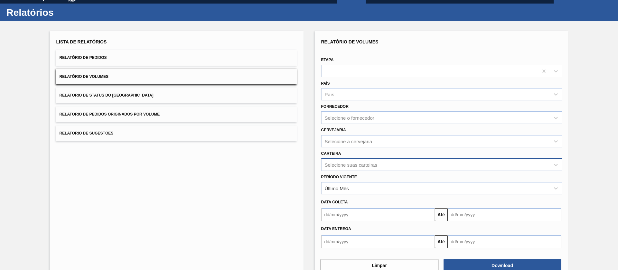  What do you see at coordinates (327, 60) in the screenshot?
I see `label: Etapa` at bounding box center [327, 60].